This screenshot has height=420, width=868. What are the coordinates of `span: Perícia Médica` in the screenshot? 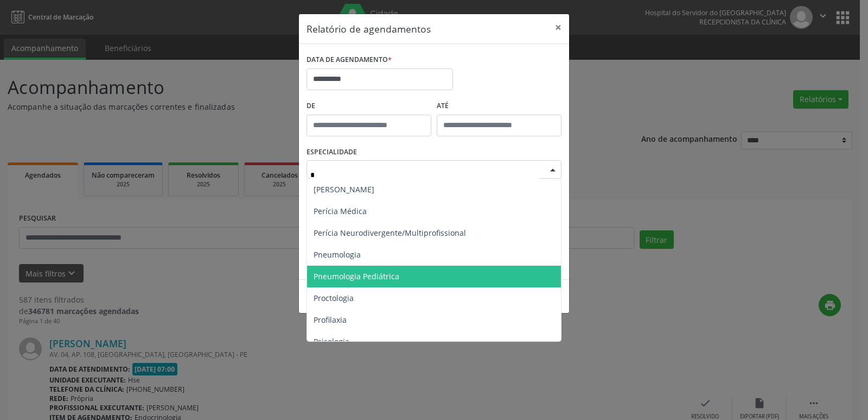 It's located at (340, 210).